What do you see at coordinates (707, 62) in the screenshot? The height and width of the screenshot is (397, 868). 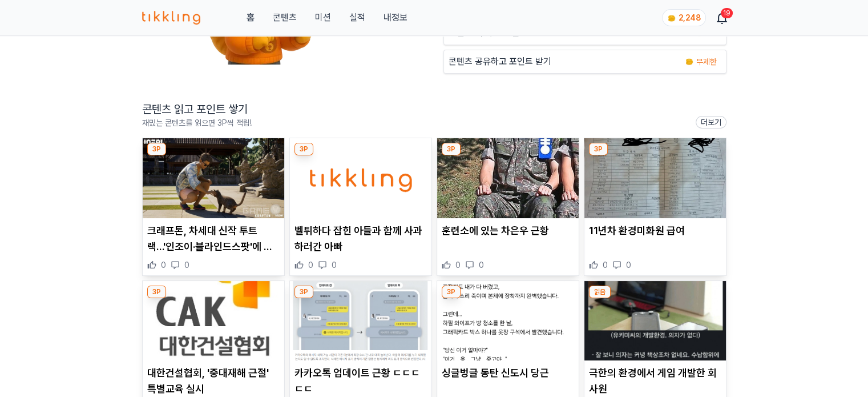 I see `span: 무제한` at bounding box center [707, 62].